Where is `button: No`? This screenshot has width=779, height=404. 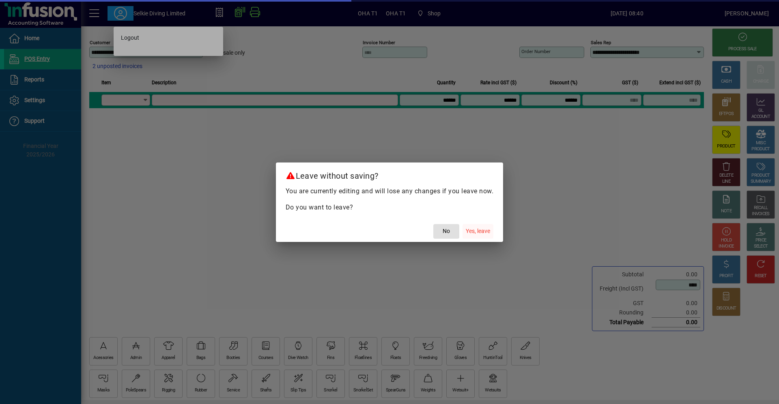 button: No is located at coordinates (446, 232).